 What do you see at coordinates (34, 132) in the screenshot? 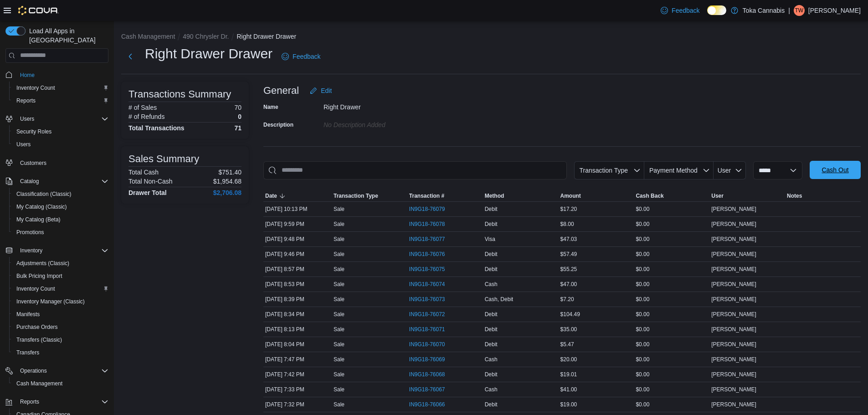
I see `a: Security Roles` at bounding box center [34, 132].